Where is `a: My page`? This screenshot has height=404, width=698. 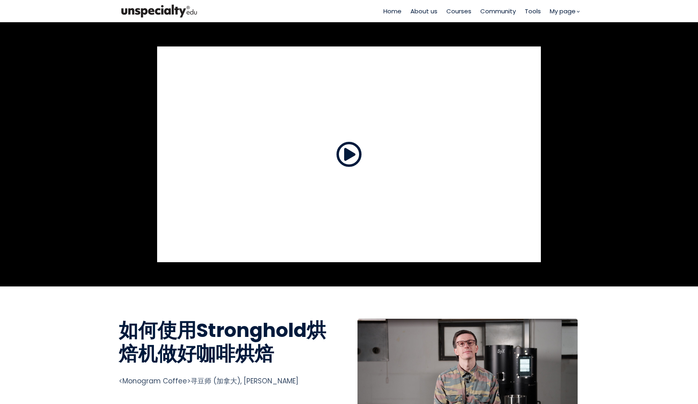 a: My page is located at coordinates (564, 11).